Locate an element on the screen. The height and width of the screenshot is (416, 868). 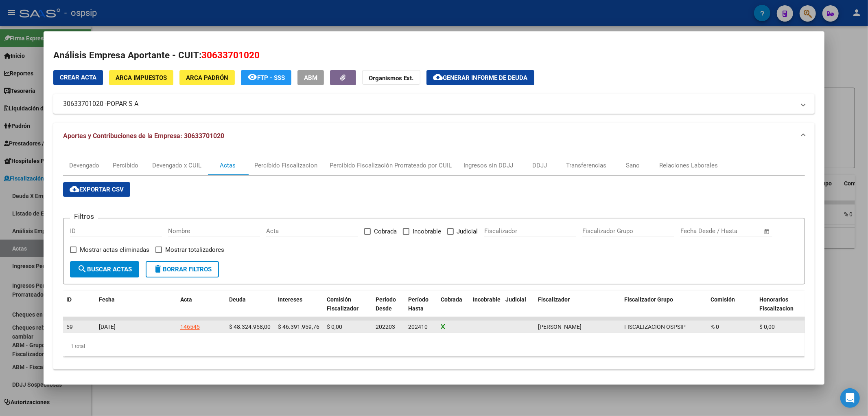
span: Período Hasta is located at coordinates (418, 304).